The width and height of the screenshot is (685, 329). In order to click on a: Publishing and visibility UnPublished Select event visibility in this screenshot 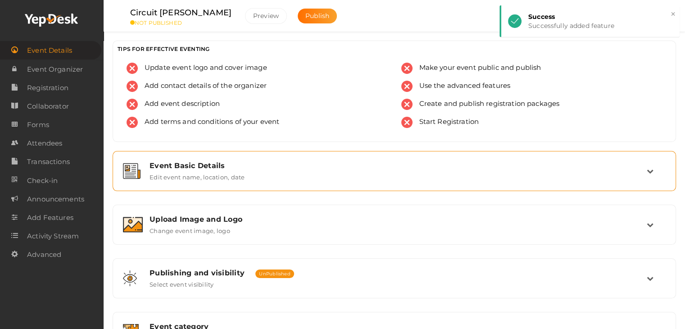, I will do `click(394, 285)`.